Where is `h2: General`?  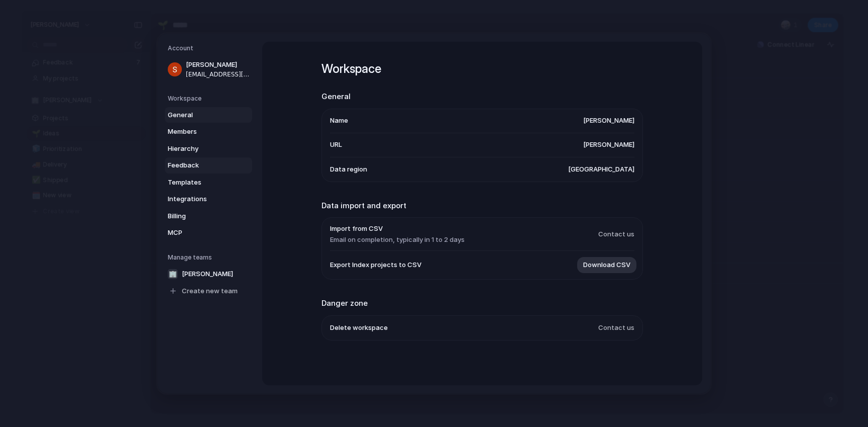
h2: General is located at coordinates (482, 96).